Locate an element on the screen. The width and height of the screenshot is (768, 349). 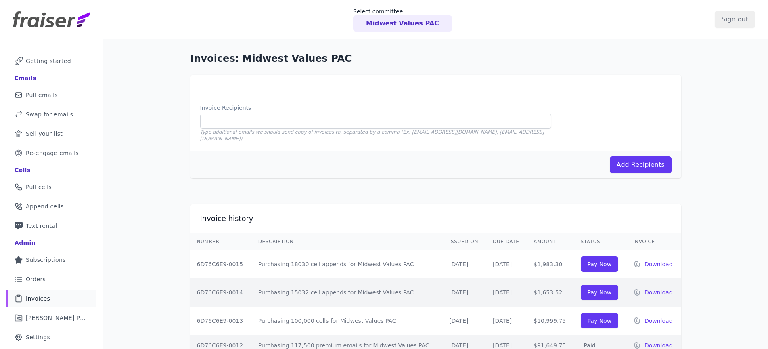
a: Orders is located at coordinates (51, 279).